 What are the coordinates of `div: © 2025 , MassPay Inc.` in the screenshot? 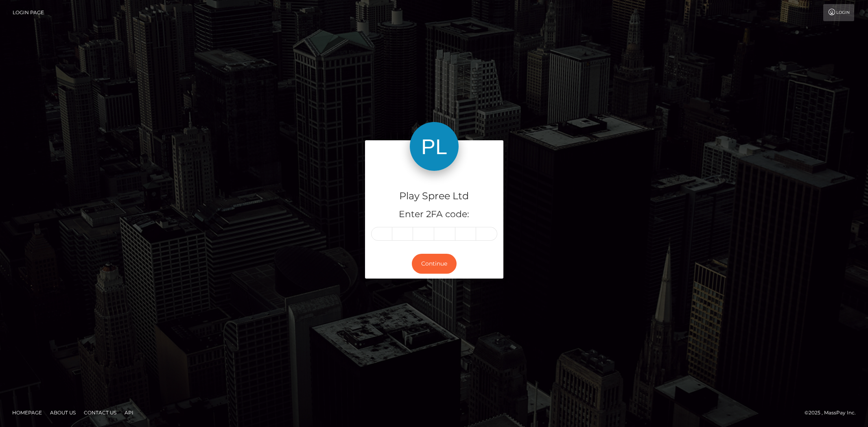 It's located at (833, 413).